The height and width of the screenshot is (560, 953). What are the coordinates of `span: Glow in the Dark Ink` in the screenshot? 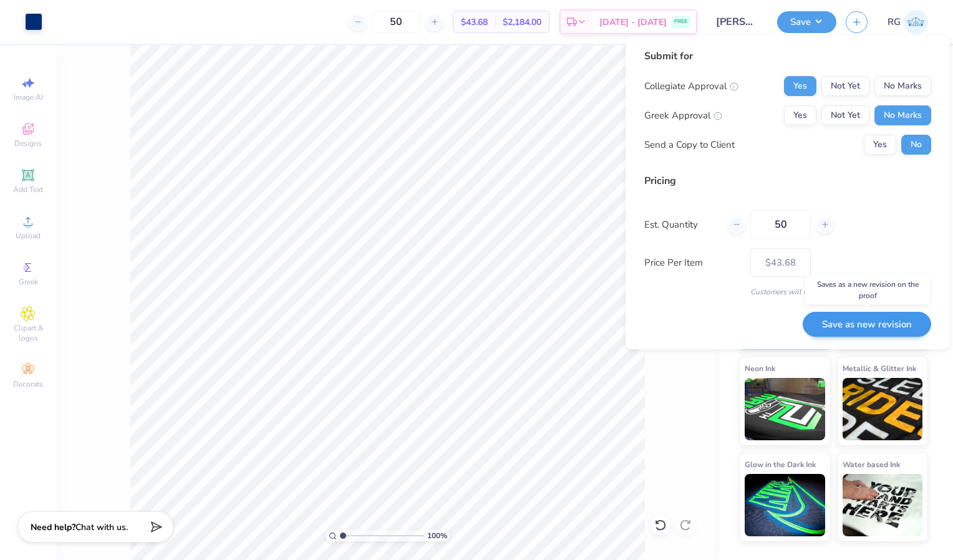 It's located at (780, 464).